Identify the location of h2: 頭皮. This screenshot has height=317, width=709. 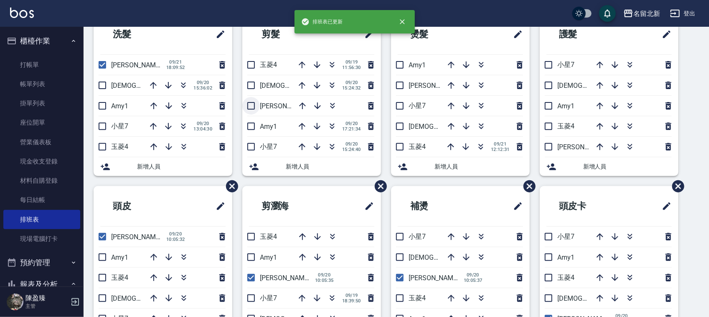
(139, 206).